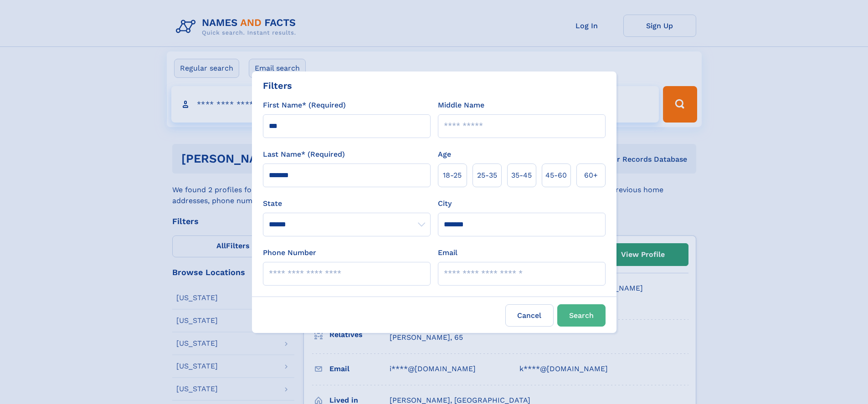 This screenshot has width=868, height=404. I want to click on div: Filters, so click(277, 85).